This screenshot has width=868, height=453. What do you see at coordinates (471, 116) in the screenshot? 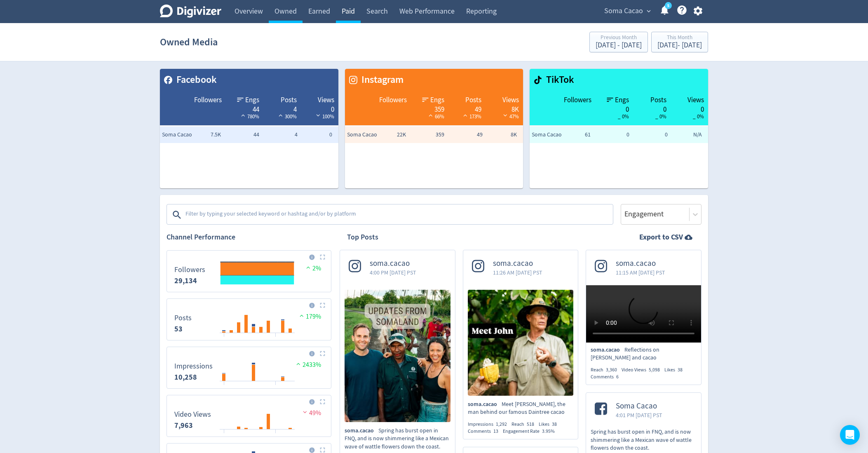
I see `span: 173%` at bounding box center [471, 116].